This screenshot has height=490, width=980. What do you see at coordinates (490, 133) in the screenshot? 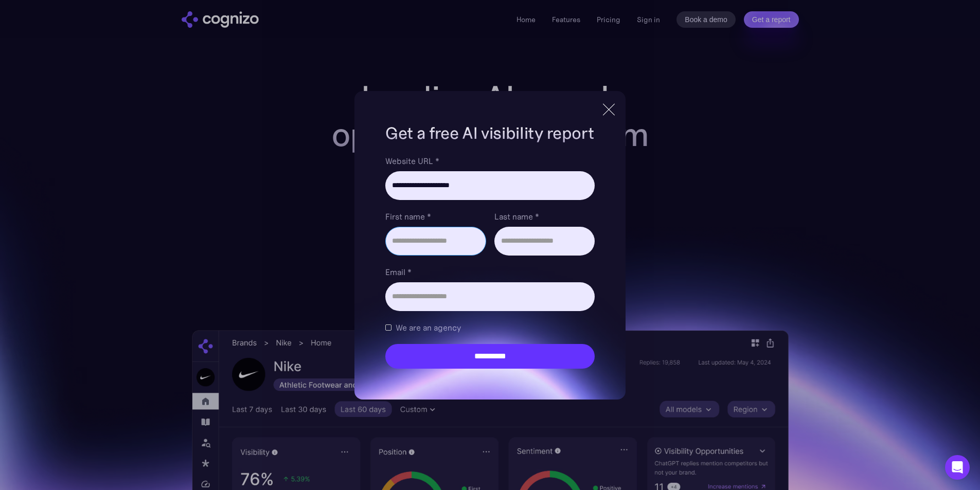
I see `h1: Get a free AI visibility report` at bounding box center [490, 133].